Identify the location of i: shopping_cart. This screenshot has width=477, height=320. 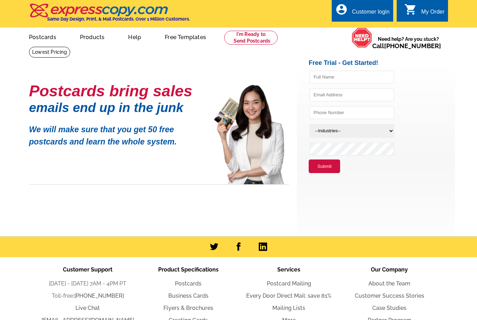
(410, 9).